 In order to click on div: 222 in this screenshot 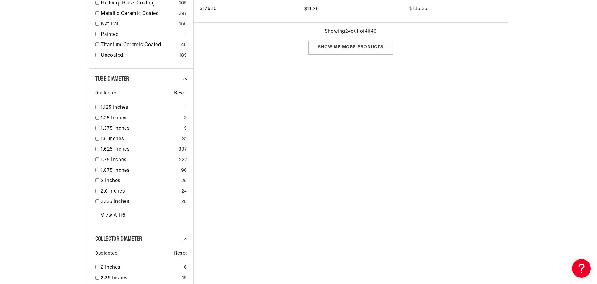, I will do `click(183, 160)`.